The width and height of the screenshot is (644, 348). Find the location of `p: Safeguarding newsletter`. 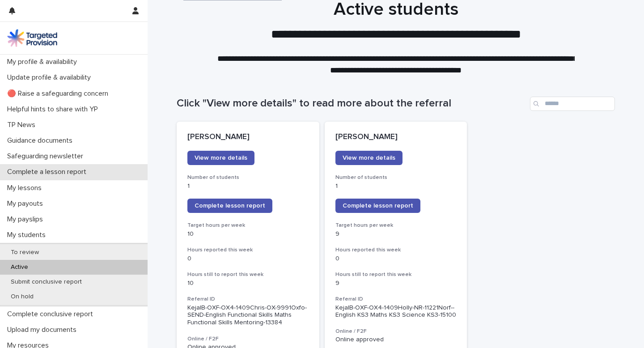

p: Safeguarding newsletter is located at coordinates (47, 156).